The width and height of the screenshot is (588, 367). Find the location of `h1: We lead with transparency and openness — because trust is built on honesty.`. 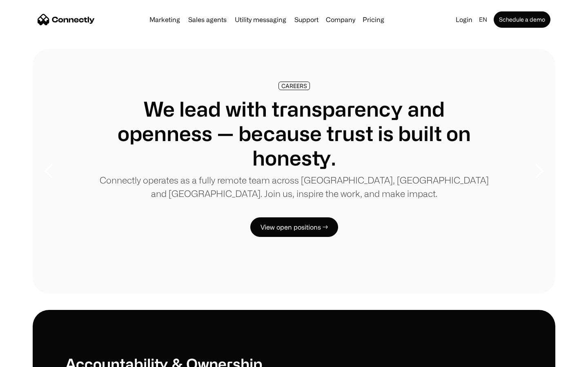

h1: We lead with transparency and openness — because trust is built on honesty. is located at coordinates (294, 133).